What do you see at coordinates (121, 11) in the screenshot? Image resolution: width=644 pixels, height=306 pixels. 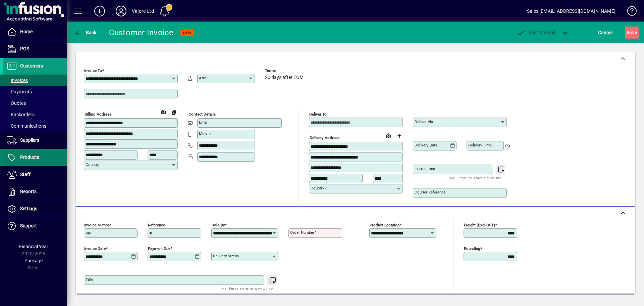 I see `button: Profile` at bounding box center [121, 11].